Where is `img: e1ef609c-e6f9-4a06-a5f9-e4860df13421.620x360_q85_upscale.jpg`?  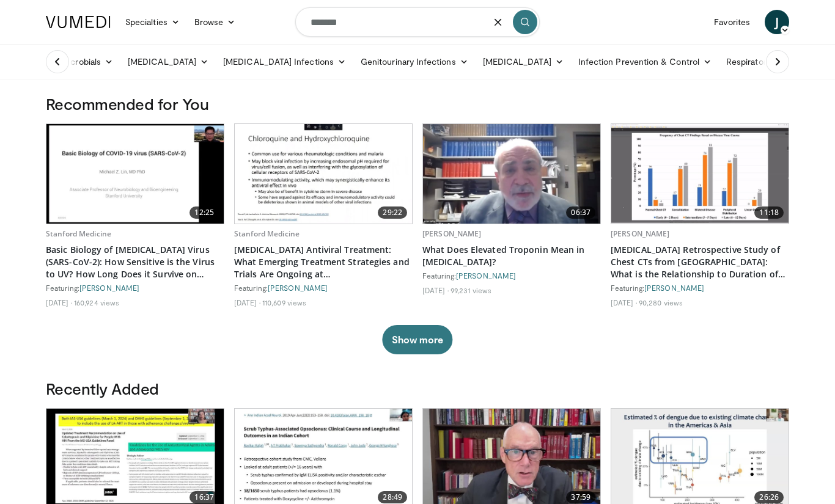 img: e1ef609c-e6f9-4a06-a5f9-e4860df13421.620x360_q85_upscale.jpg is located at coordinates (135, 173).